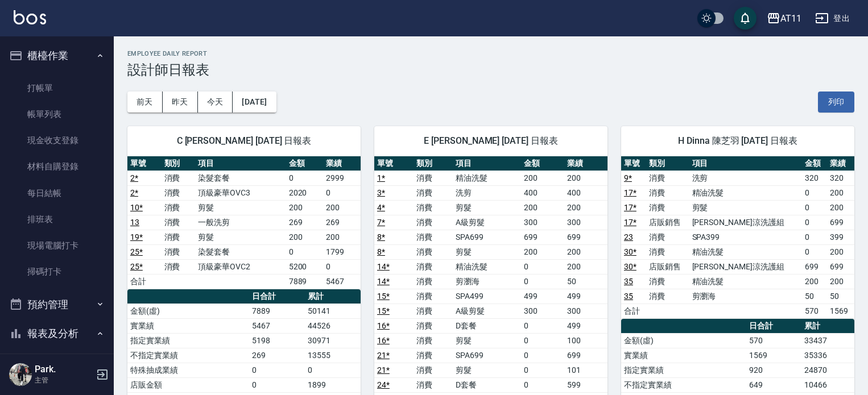  Describe the element at coordinates (586, 370) in the screenshot. I see `td: 101` at that location.